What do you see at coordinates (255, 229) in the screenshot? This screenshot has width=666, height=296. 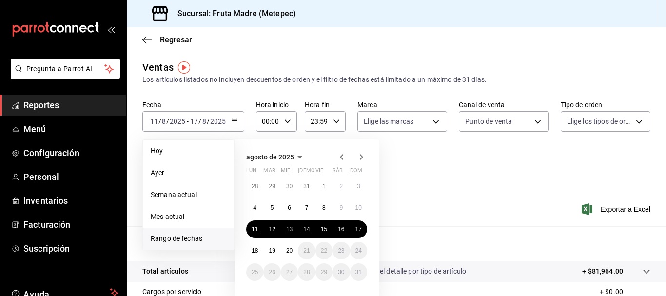 I see `abbr: 11 de agosto de 2025` at bounding box center [255, 229].